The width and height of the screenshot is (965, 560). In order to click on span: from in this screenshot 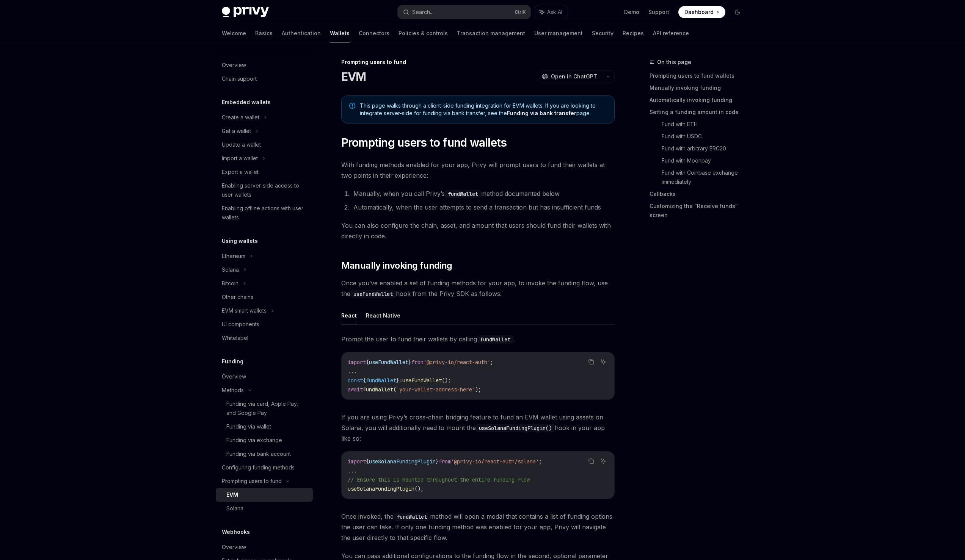, I will do `click(445, 462)`.